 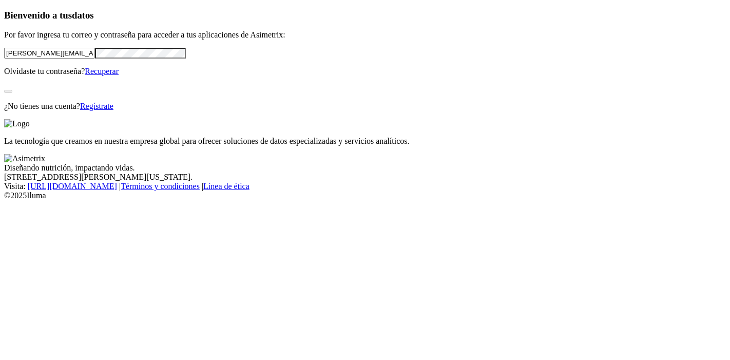 What do you see at coordinates (365, 71) in the screenshot?
I see `p: Olvidaste tu contraseña?` at bounding box center [365, 71].